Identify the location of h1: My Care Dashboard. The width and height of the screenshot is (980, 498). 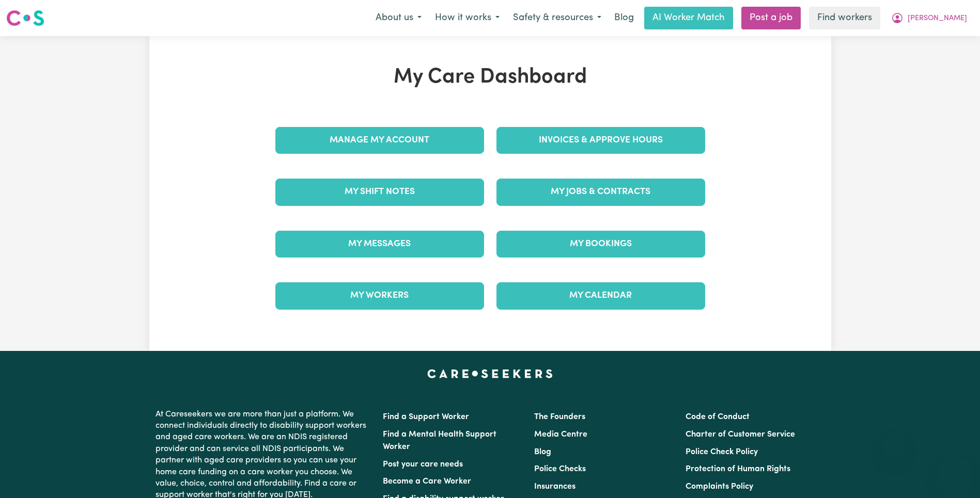
(490, 77).